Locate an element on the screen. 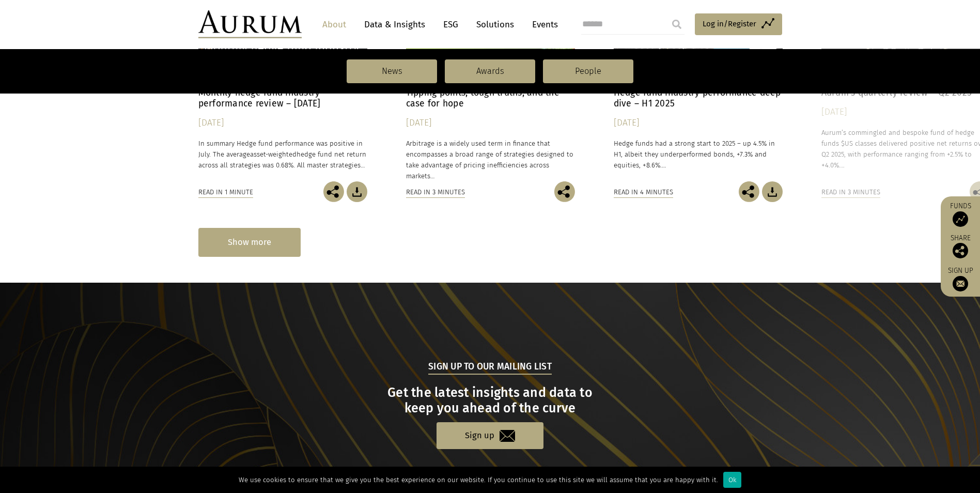  a: Log in/Register is located at coordinates (739, 24).